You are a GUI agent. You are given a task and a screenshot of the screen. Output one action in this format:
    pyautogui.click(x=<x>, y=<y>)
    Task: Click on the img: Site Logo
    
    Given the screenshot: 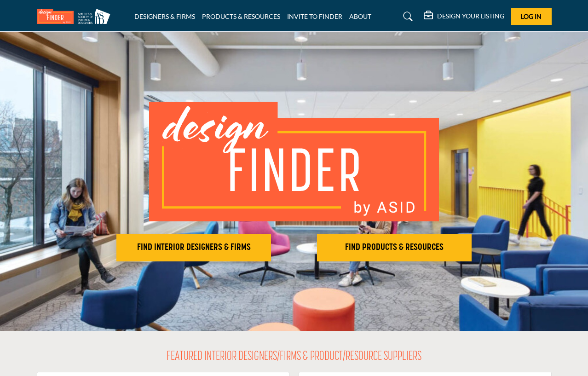 What is the action you would take?
    pyautogui.click(x=76, y=16)
    